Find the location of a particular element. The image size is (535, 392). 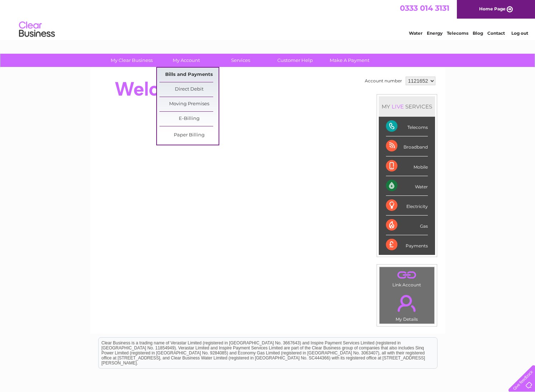

td: Account number is located at coordinates (383, 81).